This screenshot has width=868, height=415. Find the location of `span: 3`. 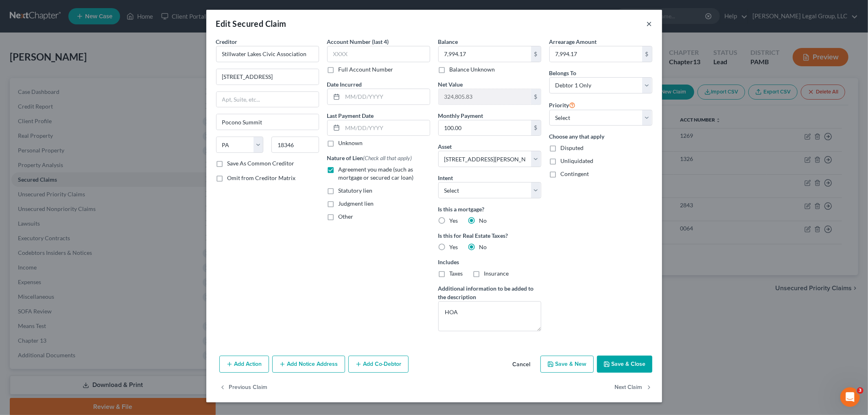

span: 3 is located at coordinates (860, 390).